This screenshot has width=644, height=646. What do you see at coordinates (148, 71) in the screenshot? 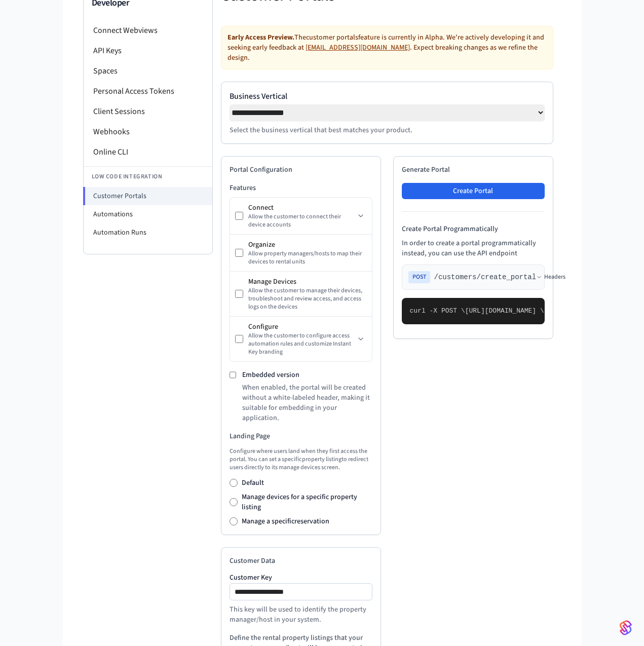
I see `li: Spaces` at bounding box center [148, 71].